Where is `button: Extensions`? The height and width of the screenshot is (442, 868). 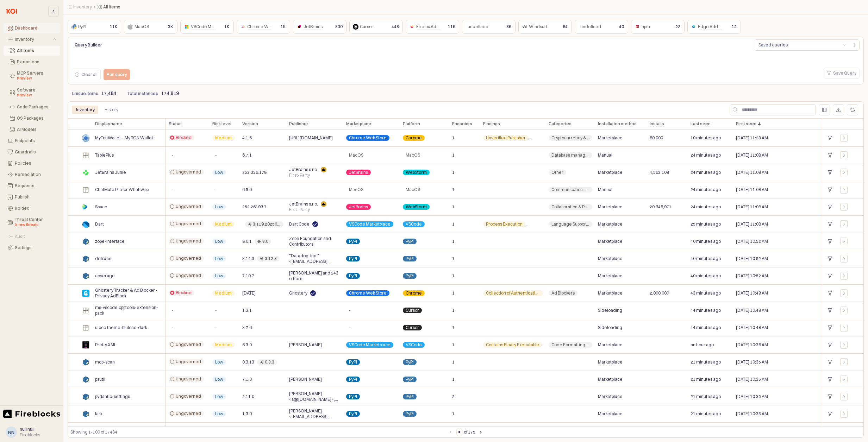 button: Extensions is located at coordinates (32, 62).